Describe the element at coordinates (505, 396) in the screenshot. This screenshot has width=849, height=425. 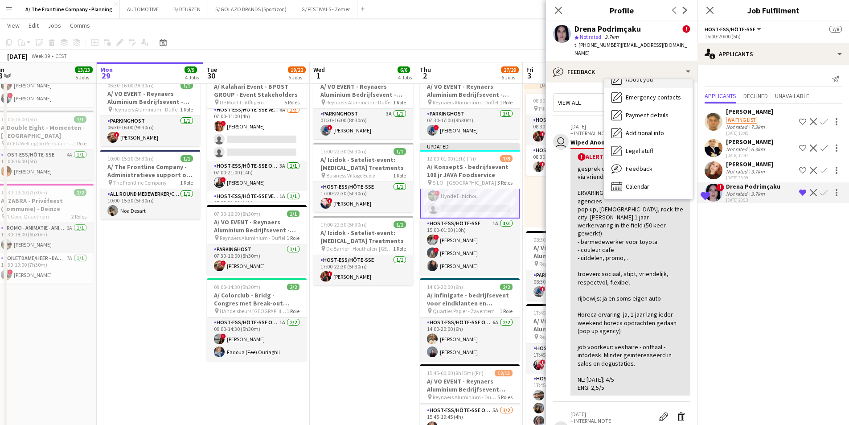
I see `span: 5 Roles` at that location.